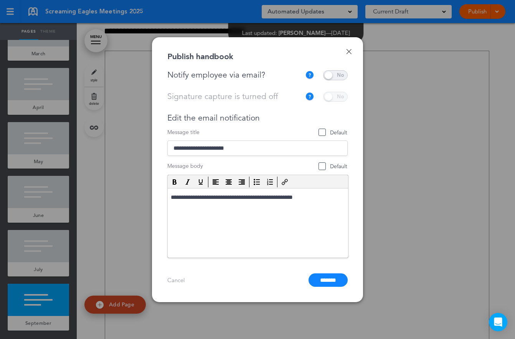  What do you see at coordinates (176, 280) in the screenshot?
I see `a: Cancel` at bounding box center [176, 280].